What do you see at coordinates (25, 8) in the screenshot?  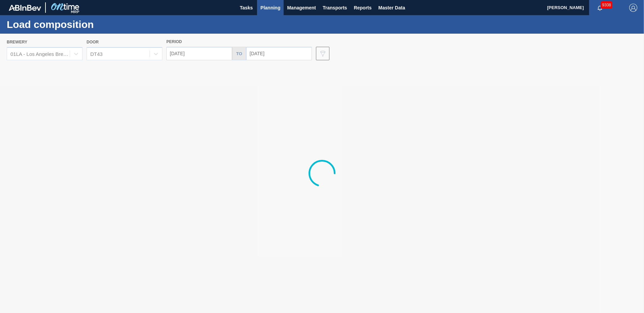 I see `img: TNhmsLtSVTkK8tSr43FrP2fwEKptu5GPRR3wAAAABJRU5ErkJggg==` at bounding box center [25, 8].